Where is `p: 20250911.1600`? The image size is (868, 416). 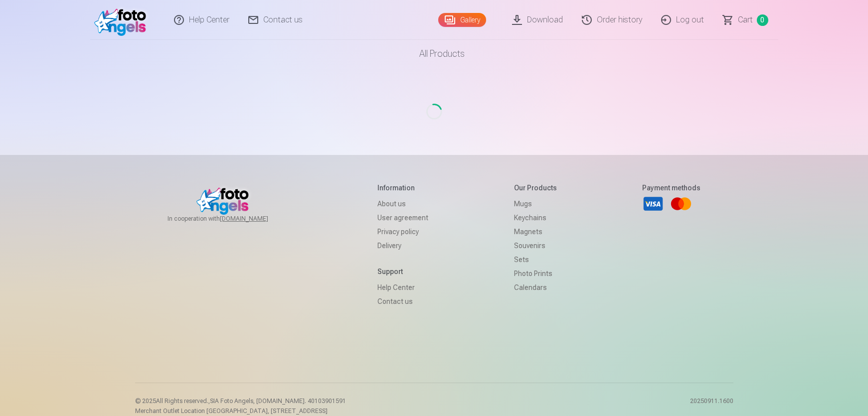 p: 20250911.1600 is located at coordinates (711, 406).